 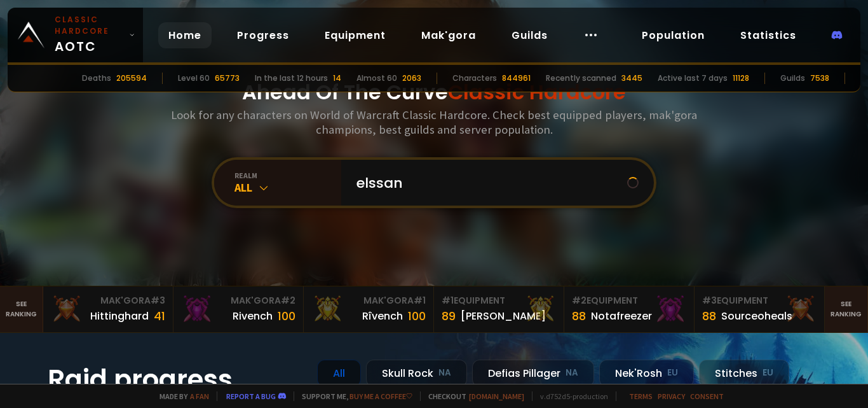 I want to click on div: 14, so click(x=337, y=78).